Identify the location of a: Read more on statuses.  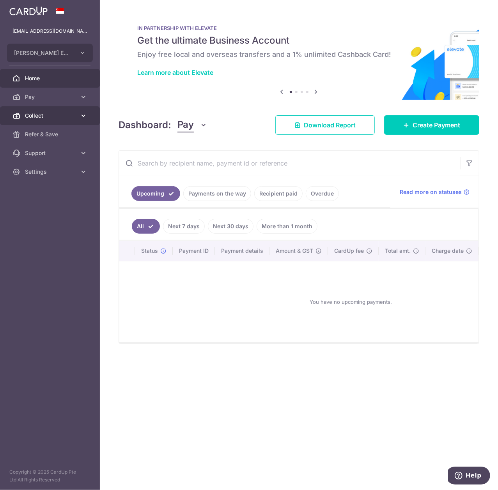
(434, 192).